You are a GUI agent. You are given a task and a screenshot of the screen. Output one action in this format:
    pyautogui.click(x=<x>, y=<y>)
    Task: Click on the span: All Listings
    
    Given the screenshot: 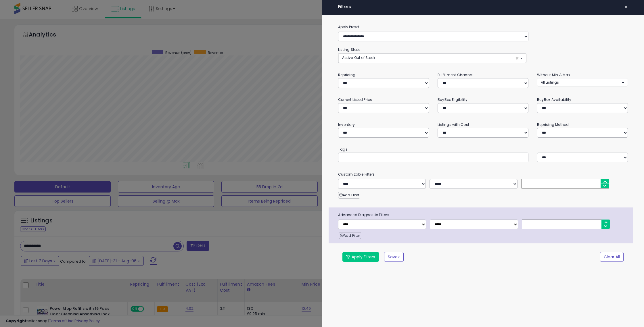 What is the action you would take?
    pyautogui.click(x=550, y=82)
    